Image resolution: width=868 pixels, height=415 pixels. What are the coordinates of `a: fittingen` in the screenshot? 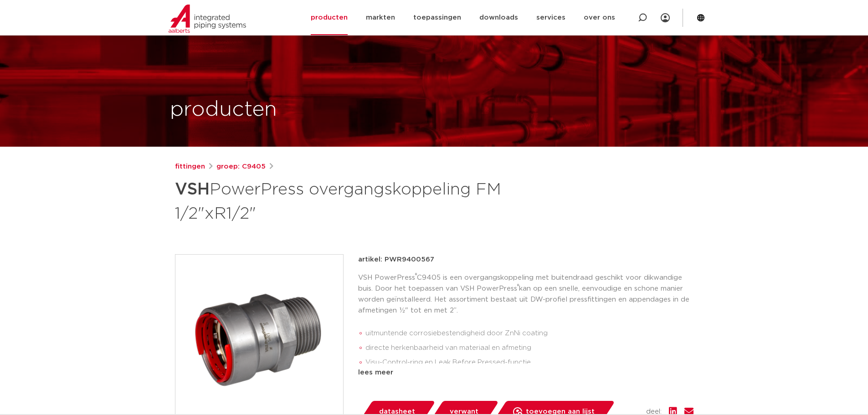 It's located at (190, 167).